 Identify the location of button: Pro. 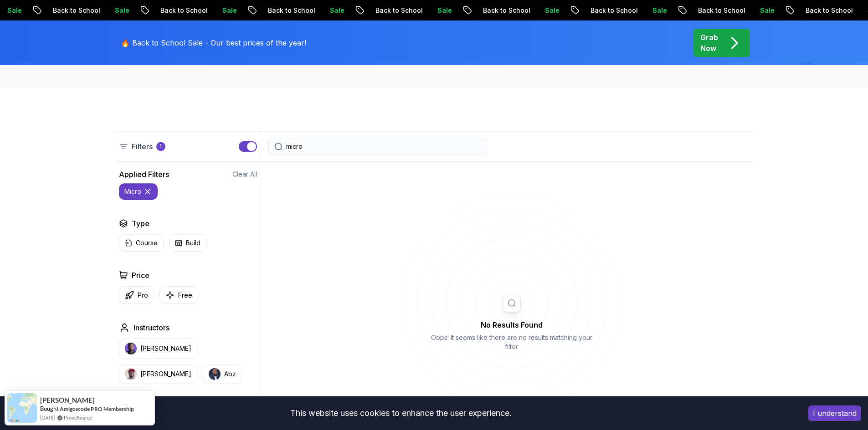
(136, 295).